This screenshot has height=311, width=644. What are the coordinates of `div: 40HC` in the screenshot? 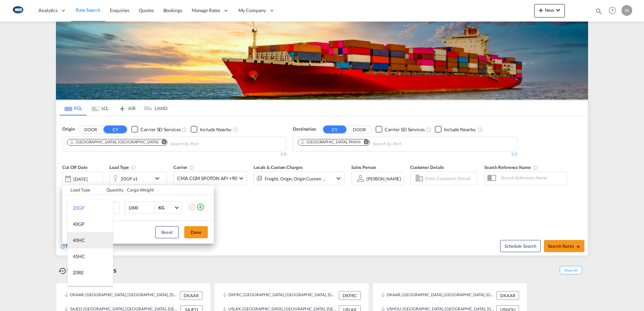 It's located at (79, 240).